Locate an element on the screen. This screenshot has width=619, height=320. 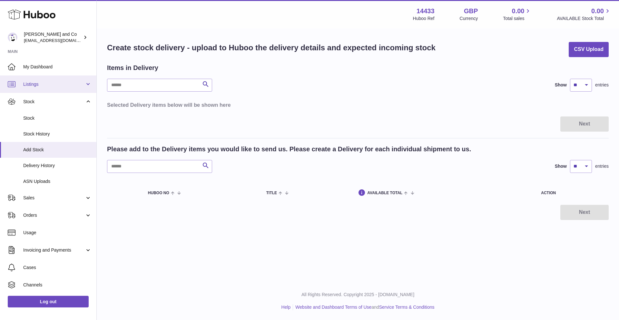
span: Usage is located at coordinates (57, 232).